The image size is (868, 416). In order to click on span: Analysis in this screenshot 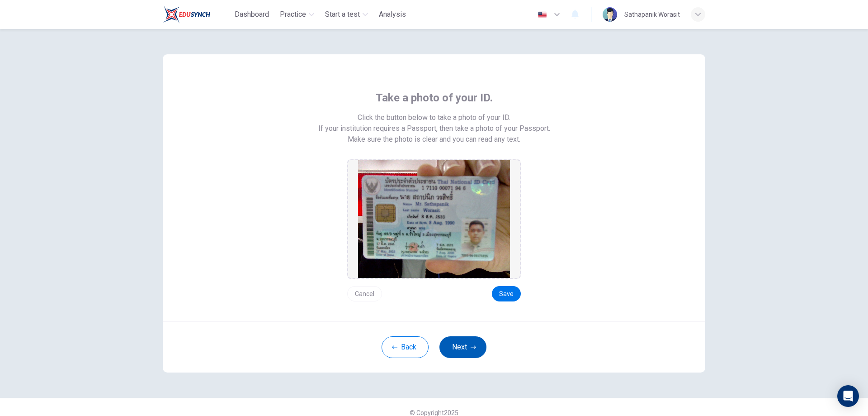, I will do `click(393, 14)`.